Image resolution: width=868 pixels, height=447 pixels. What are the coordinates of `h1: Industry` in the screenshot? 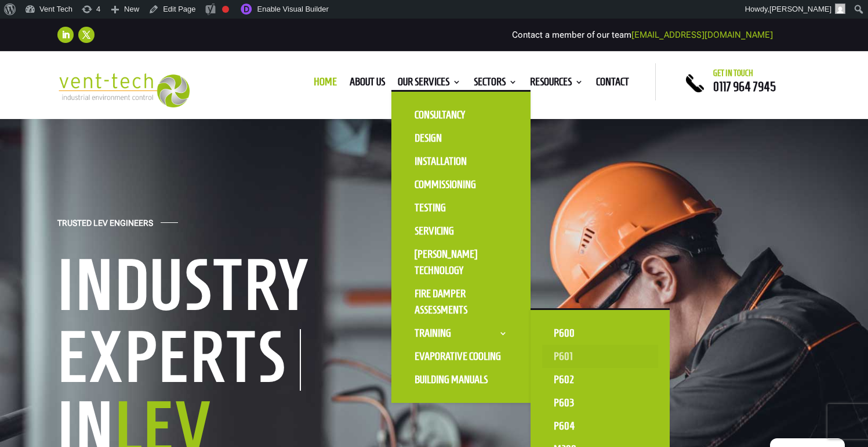 It's located at (237, 288).